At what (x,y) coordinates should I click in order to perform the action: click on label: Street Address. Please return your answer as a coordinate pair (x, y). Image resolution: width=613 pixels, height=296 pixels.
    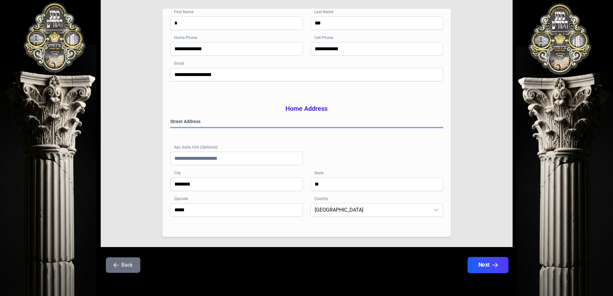
    Looking at the image, I should click on (307, 121).